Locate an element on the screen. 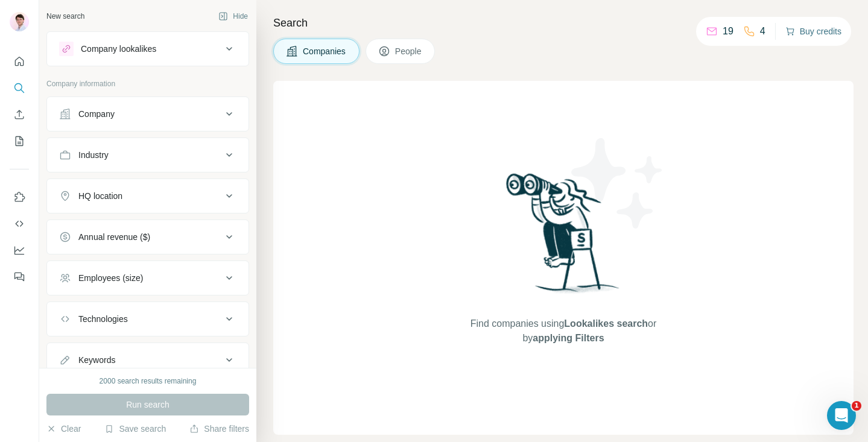  span: 1 is located at coordinates (856, 406).